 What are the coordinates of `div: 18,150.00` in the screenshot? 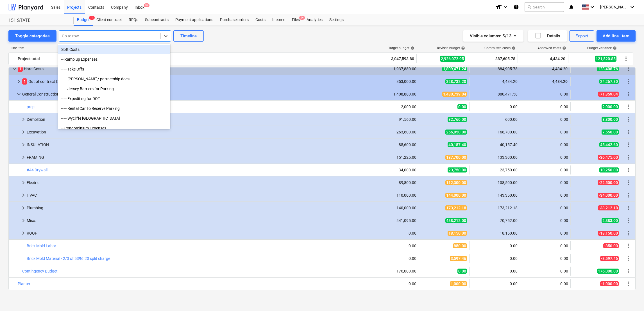 It's located at (495, 233).